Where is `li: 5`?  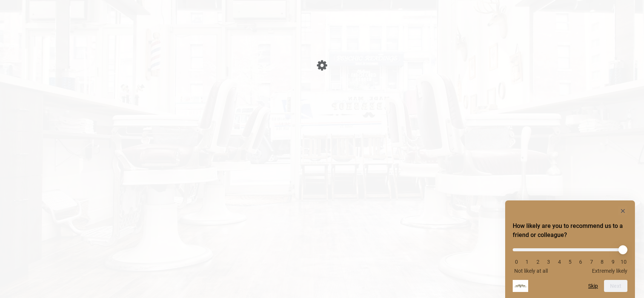 li: 5 is located at coordinates (570, 262).